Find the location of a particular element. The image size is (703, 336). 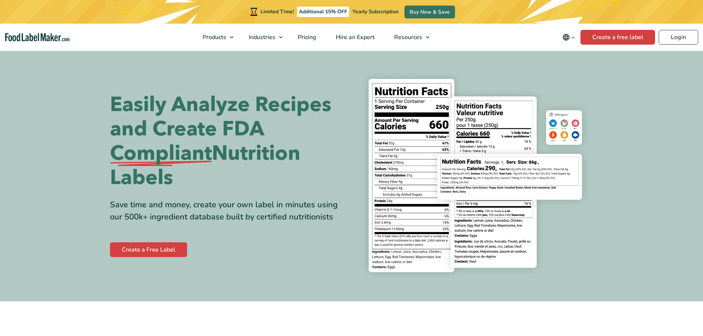

a: Food Label Maker homepage is located at coordinates (37, 37).